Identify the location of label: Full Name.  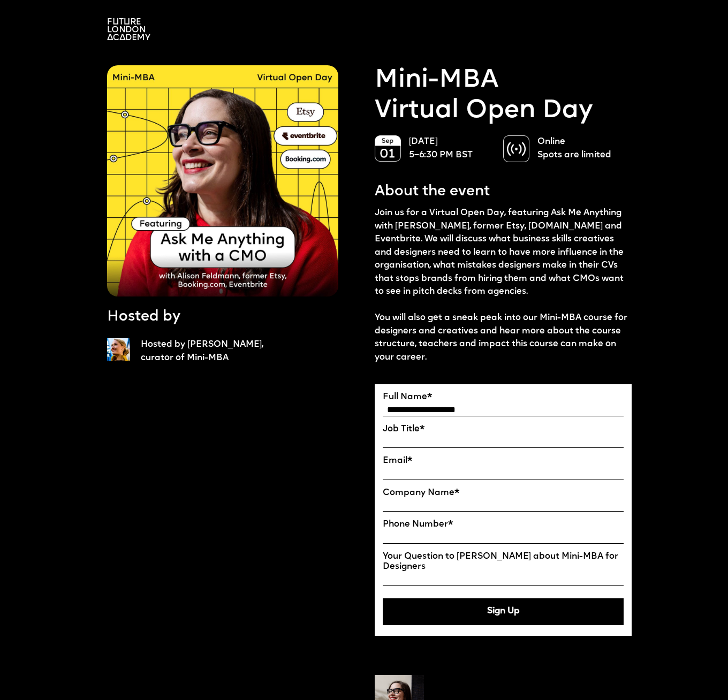
(504, 398).